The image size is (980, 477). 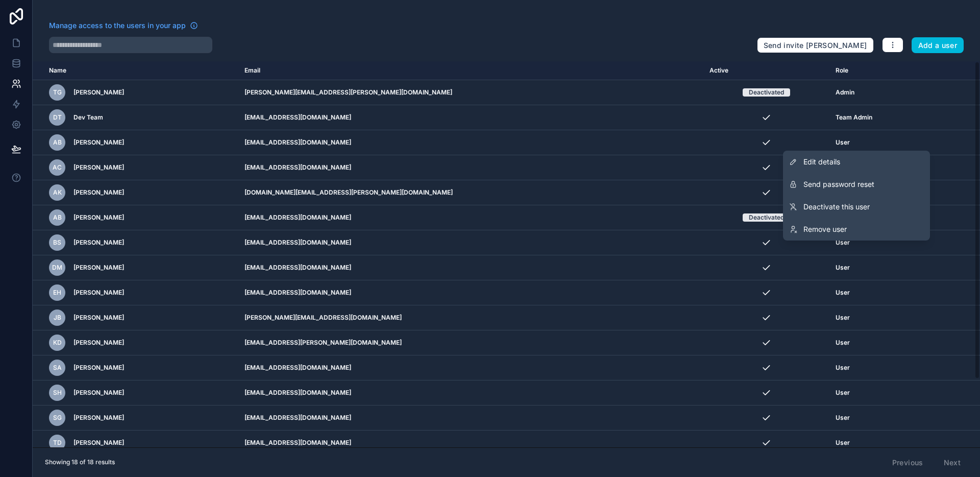 What do you see at coordinates (824, 229) in the screenshot?
I see `span: Remove user` at bounding box center [824, 229].